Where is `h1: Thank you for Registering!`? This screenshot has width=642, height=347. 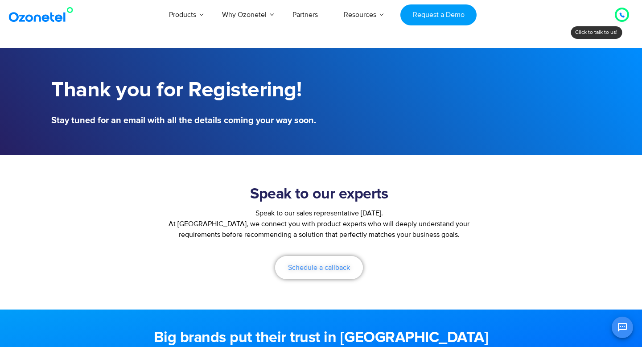
h1: Thank you for Registering! is located at coordinates (184, 90).